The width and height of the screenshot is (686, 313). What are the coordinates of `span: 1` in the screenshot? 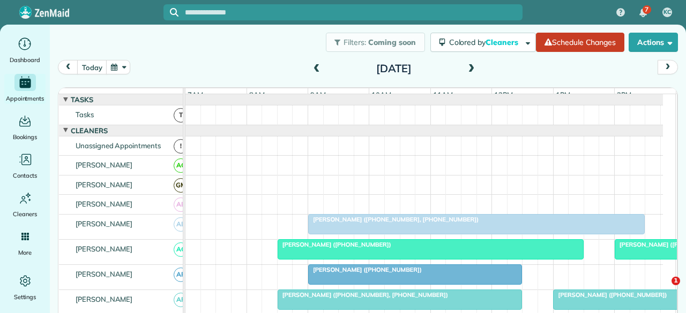 It's located at (675, 281).